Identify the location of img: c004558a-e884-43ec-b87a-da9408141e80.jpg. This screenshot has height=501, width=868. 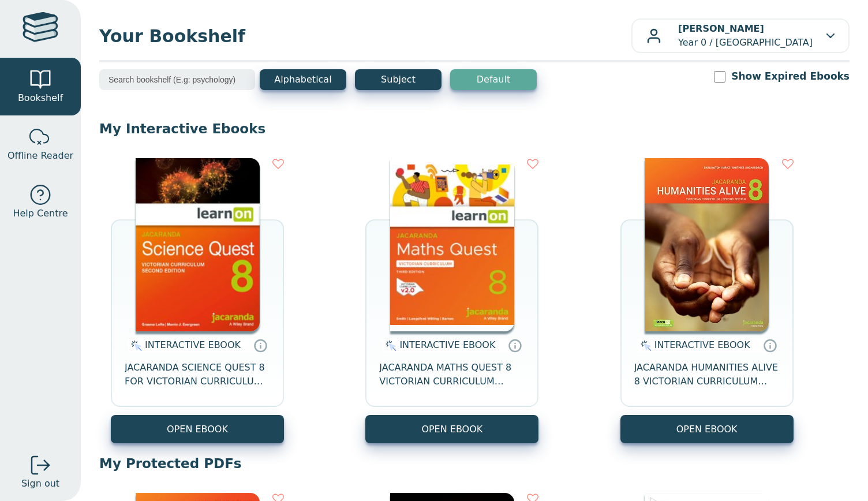
(452, 245).